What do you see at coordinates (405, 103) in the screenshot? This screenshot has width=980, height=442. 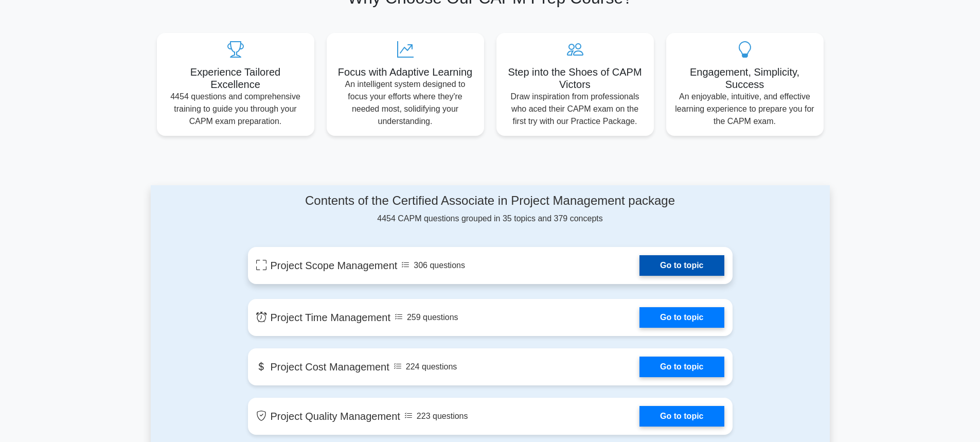 I see `p: An intelligent system designed to focus your efforts where they're needed most, solidifying your ...` at bounding box center [405, 103].